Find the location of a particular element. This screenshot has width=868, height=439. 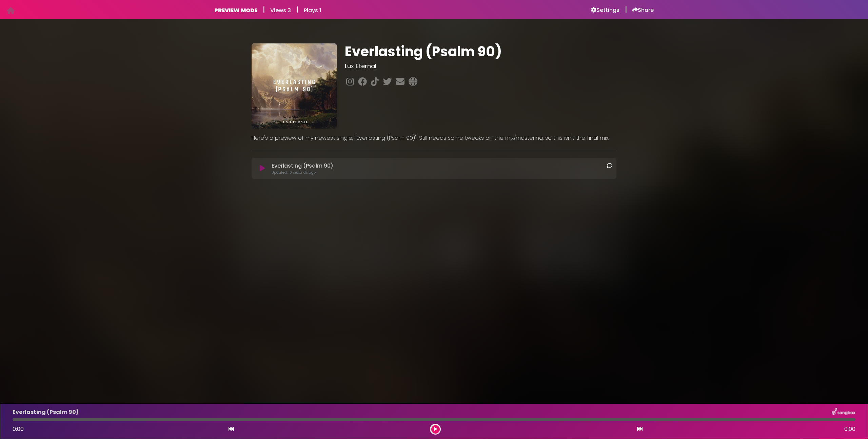

h6: Share is located at coordinates (643, 10).